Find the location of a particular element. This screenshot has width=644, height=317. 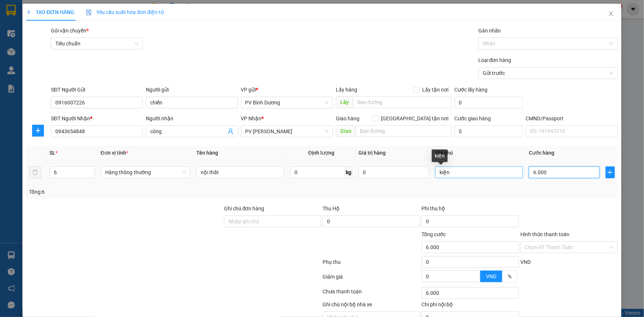

span: Hàng thông thường is located at coordinates (146, 173).